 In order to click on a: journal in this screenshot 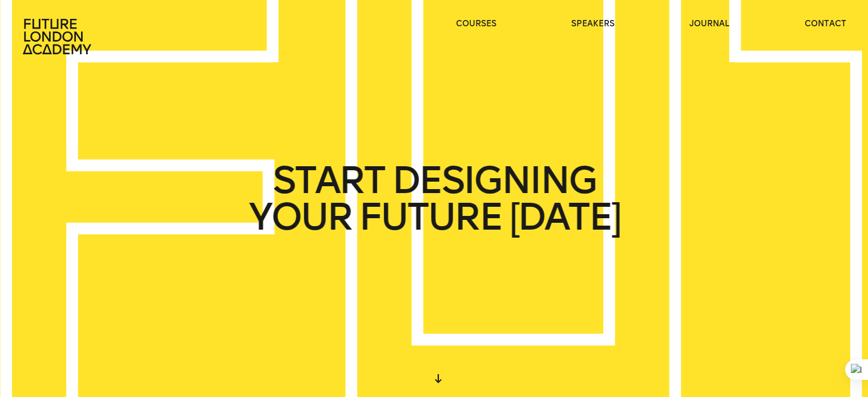, I will do `click(710, 24)`.